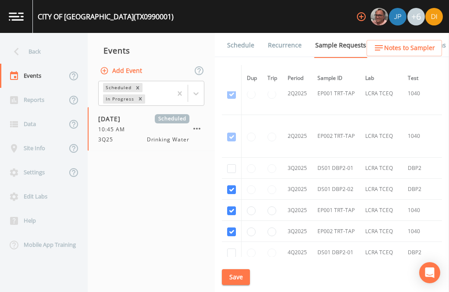  Describe the element at coordinates (379, 17) in the screenshot. I see `div: Mike Franklin` at that location.